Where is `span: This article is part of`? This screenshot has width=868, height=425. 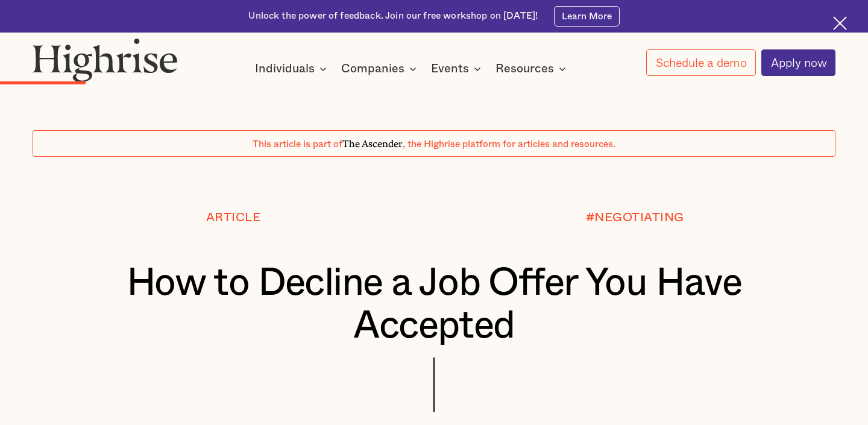 span: This article is part of is located at coordinates (297, 144).